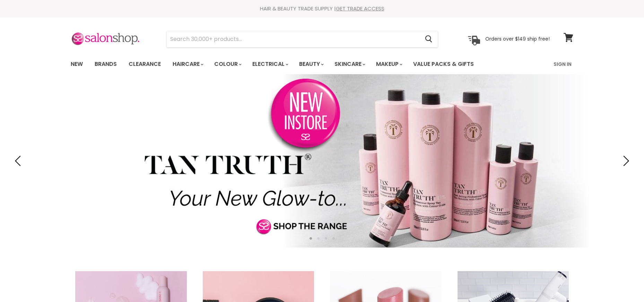 The width and height of the screenshot is (644, 302). Describe the element at coordinates (429, 39) in the screenshot. I see `button: Search` at that location.